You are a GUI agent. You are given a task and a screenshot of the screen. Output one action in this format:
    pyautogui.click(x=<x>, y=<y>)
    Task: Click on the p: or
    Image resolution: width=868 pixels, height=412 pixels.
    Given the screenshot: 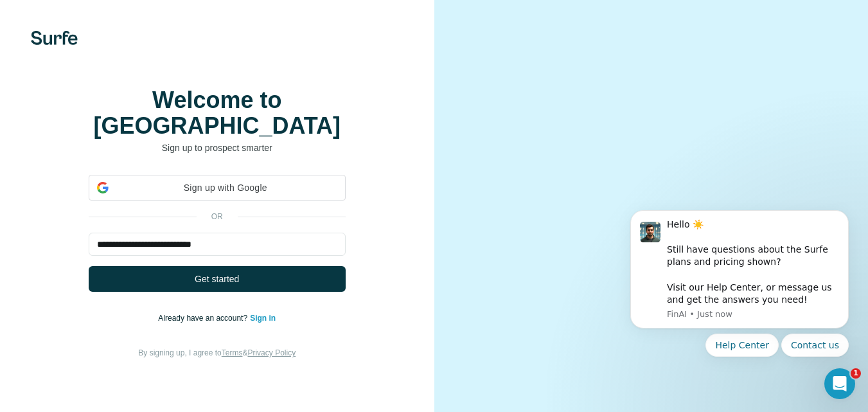 What is the action you would take?
    pyautogui.click(x=217, y=217)
    